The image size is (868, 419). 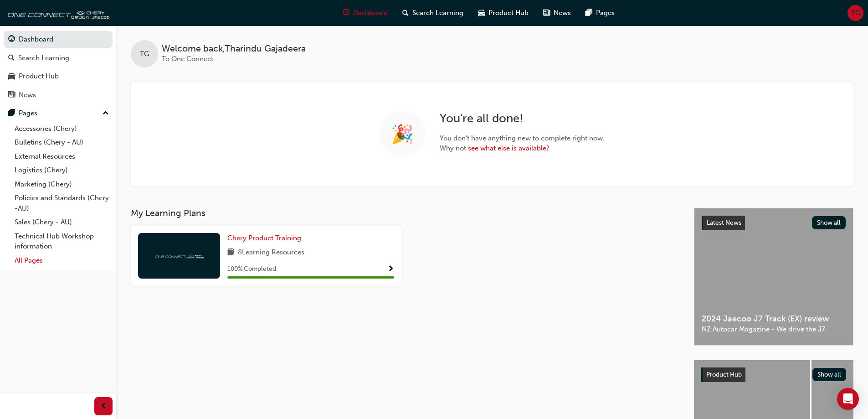 What do you see at coordinates (27, 113) in the screenshot?
I see `div: Pages` at bounding box center [27, 113].